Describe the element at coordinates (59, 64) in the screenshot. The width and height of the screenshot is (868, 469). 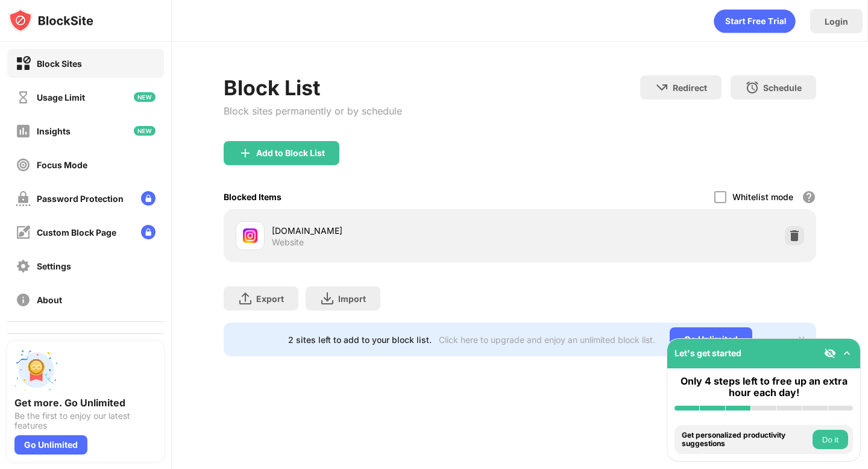
I see `div: Block Sites` at that location.